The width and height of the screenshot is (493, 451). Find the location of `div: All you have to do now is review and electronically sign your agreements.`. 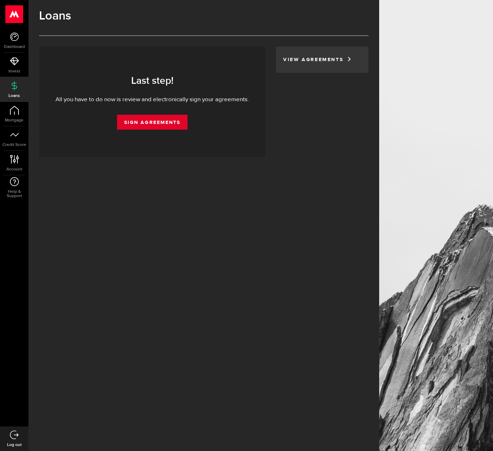

div: All you have to do now is review and electronically sign your agreements. is located at coordinates (152, 100).